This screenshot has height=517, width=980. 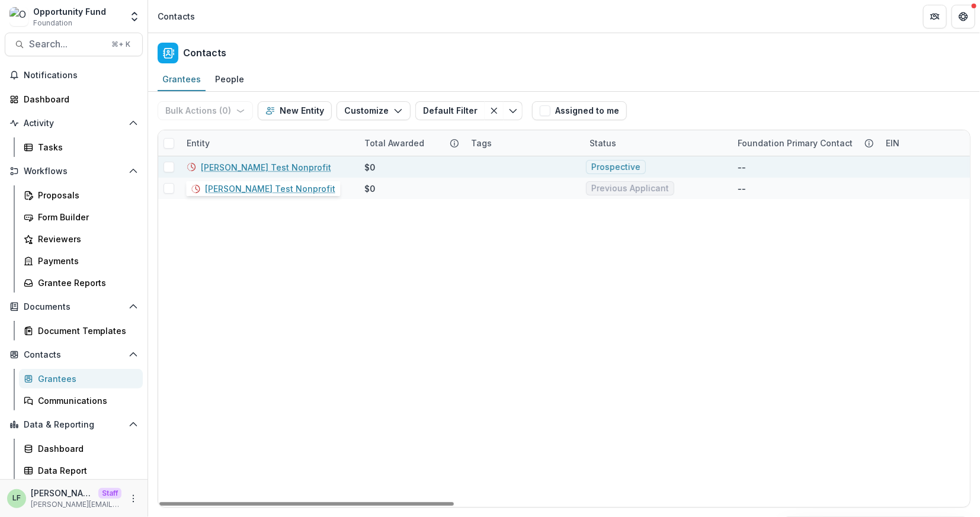 I want to click on span: Activity, so click(x=73, y=123).